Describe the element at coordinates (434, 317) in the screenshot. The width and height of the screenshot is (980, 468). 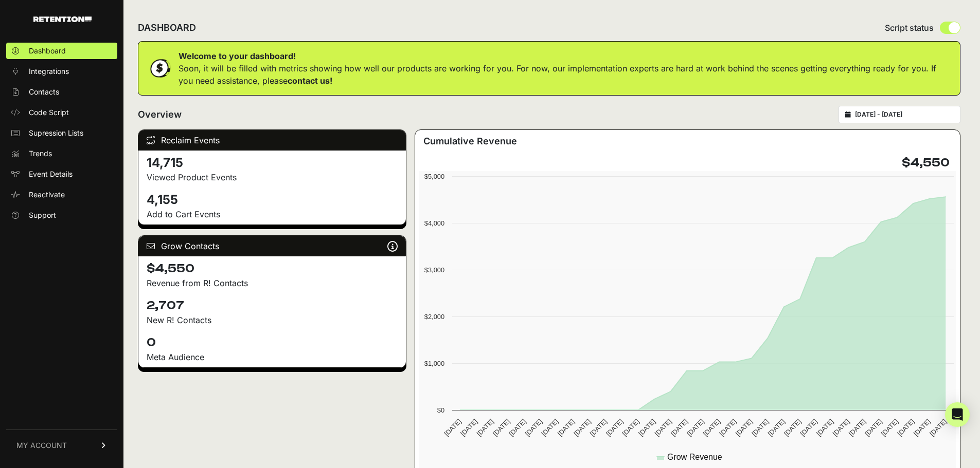
I see `text: $2,000` at that location.